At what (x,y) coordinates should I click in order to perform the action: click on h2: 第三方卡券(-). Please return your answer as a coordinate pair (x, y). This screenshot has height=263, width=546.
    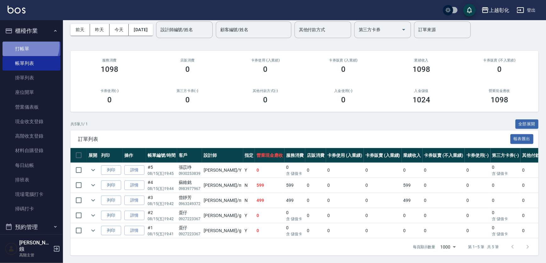
    Looking at the image, I should click on (188, 91).